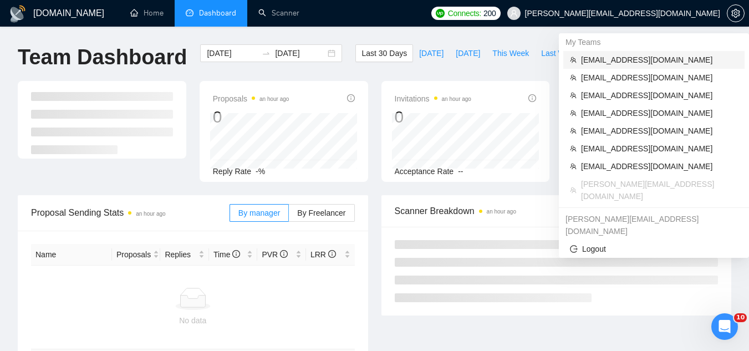 The width and height of the screenshot is (749, 351). What do you see at coordinates (740, 317) in the screenshot?
I see `span: 10` at bounding box center [740, 317].